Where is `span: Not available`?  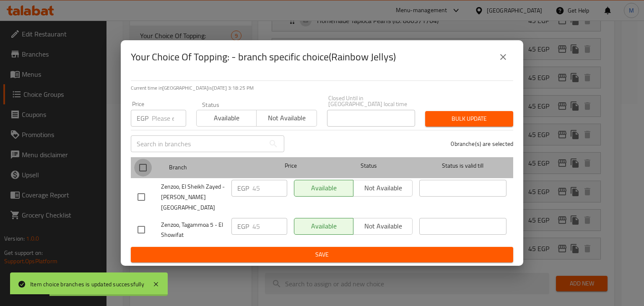
span: Not available is located at coordinates (286, 118).